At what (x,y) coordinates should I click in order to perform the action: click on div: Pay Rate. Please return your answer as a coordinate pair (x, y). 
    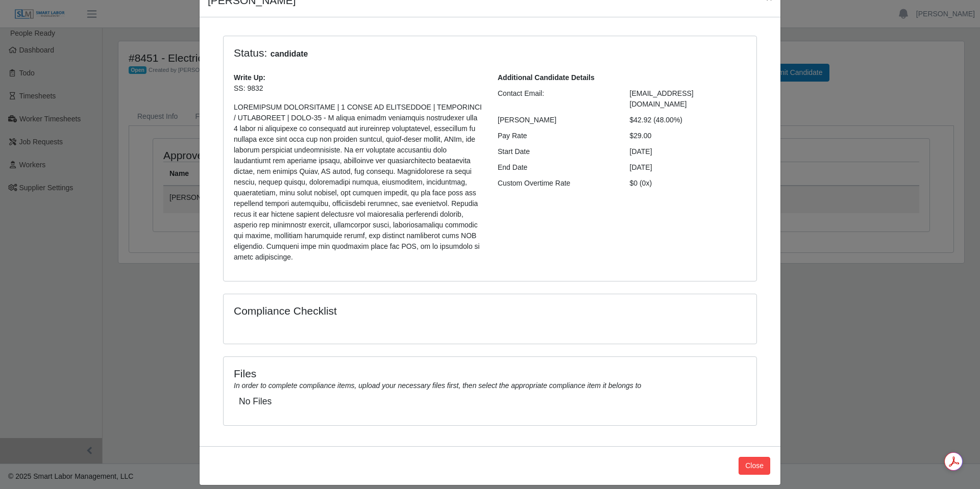
    Looking at the image, I should click on (556, 135).